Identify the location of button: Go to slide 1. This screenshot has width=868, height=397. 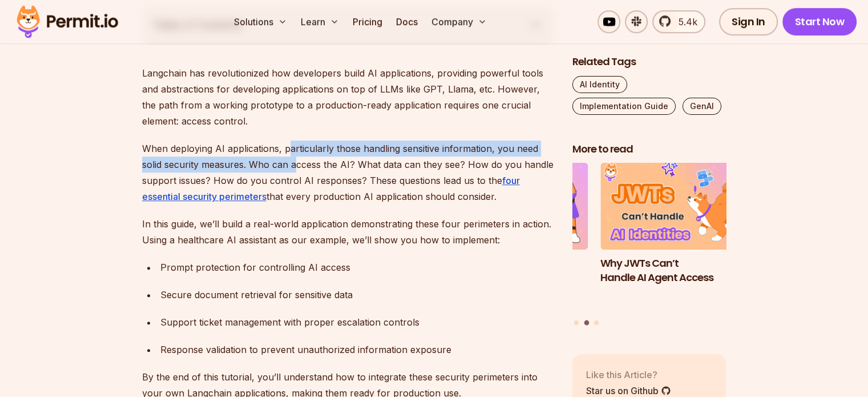
(576, 322).